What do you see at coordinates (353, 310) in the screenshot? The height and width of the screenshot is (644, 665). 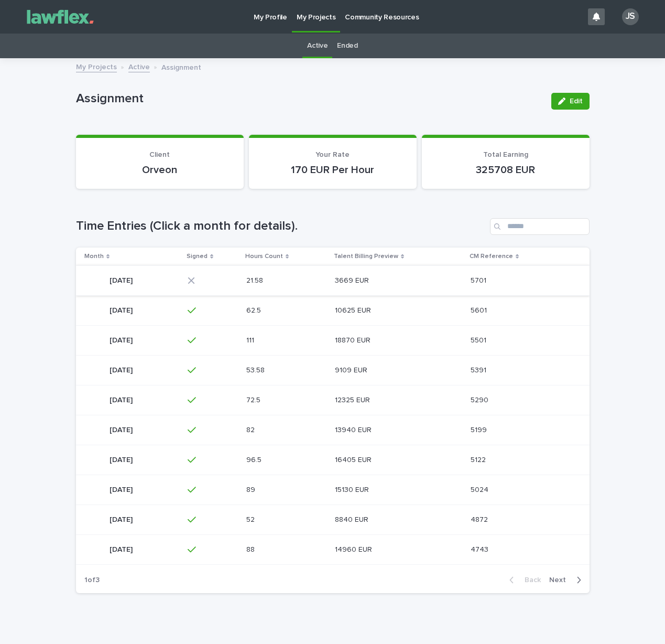 I see `p: 10625 EUR` at bounding box center [353, 310].